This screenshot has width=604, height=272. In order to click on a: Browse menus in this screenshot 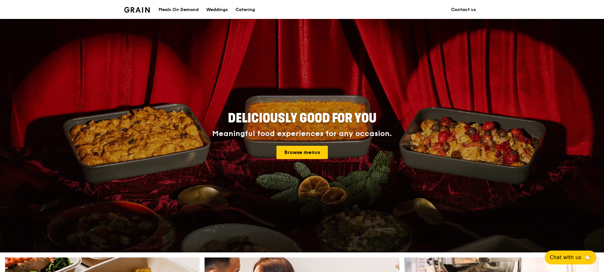, I will do `click(302, 152)`.